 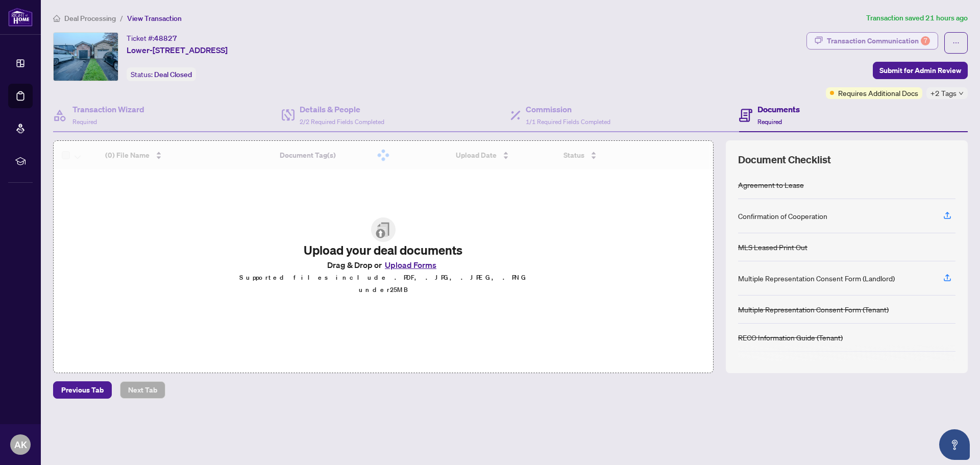 I want to click on span: down, so click(x=961, y=94).